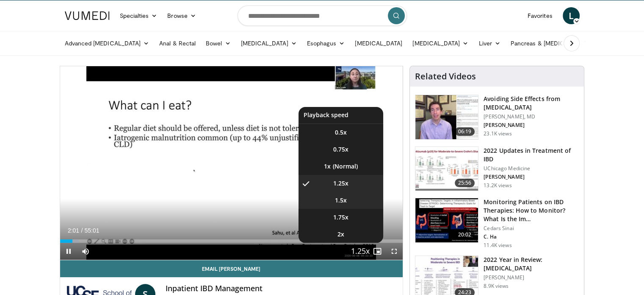 This screenshot has width=644, height=295. I want to click on p: 11.4K views, so click(497, 245).